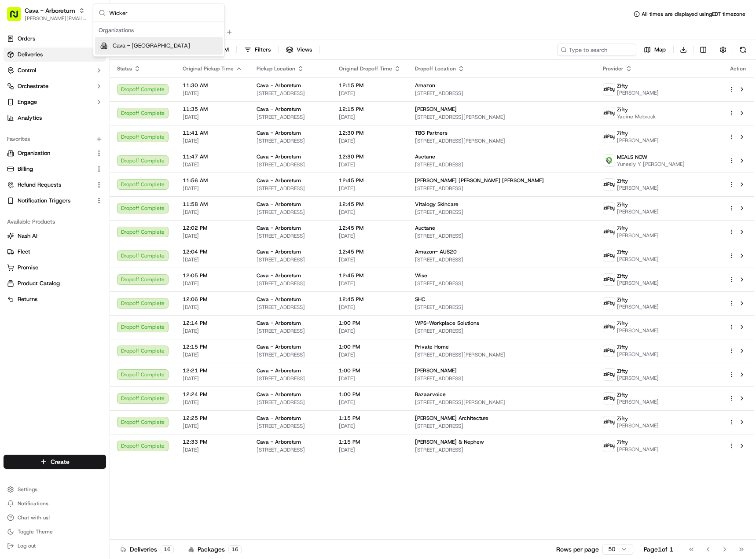  Describe the element at coordinates (299, 49) in the screenshot. I see `button: Views` at that location.